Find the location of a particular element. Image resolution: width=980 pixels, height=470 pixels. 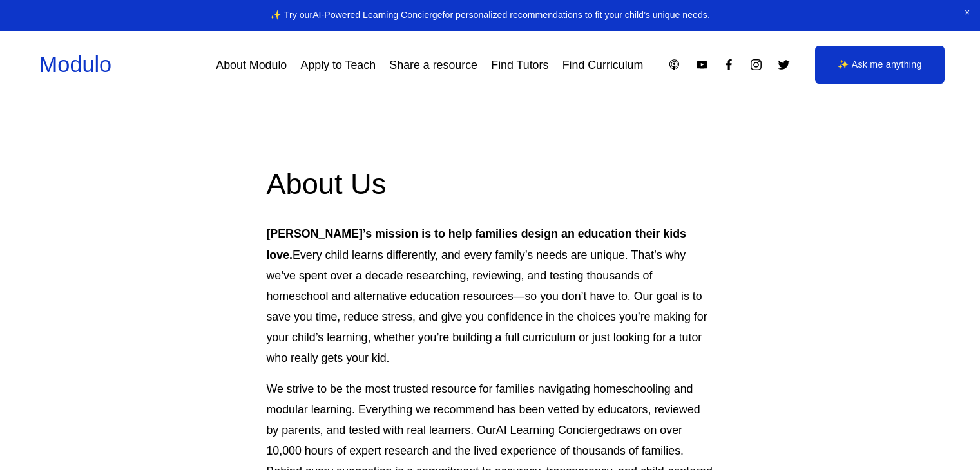

a: Apply to Teach is located at coordinates (338, 65).